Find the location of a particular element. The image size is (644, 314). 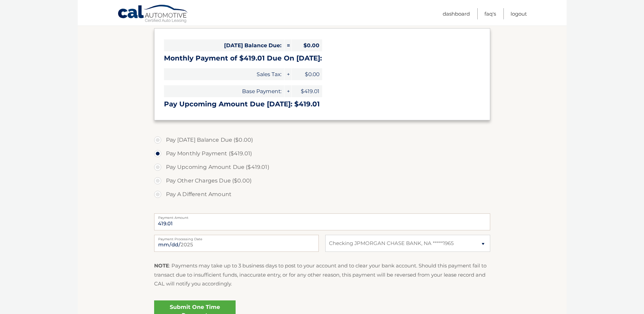

a: Logout is located at coordinates (519, 14).